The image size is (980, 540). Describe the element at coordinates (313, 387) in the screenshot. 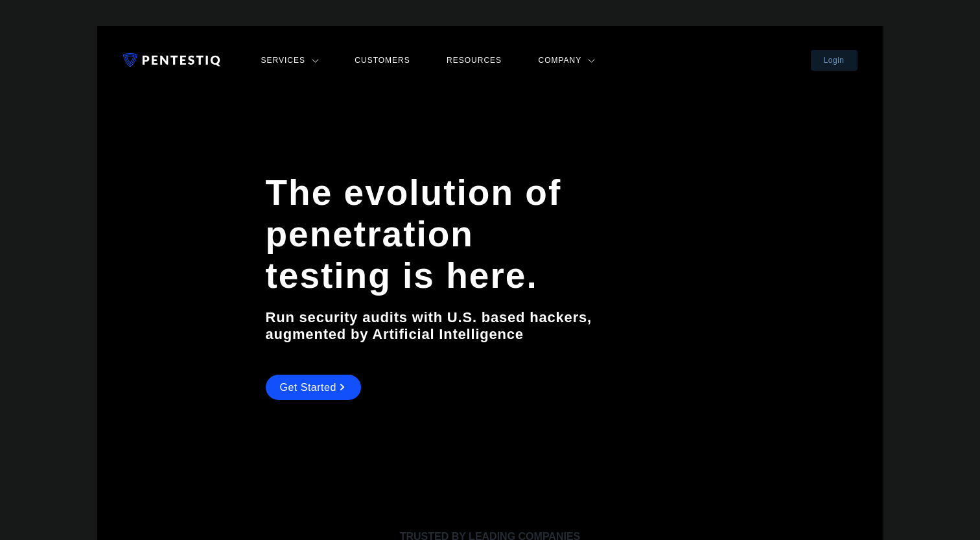

I see `a: Get Started` at that location.